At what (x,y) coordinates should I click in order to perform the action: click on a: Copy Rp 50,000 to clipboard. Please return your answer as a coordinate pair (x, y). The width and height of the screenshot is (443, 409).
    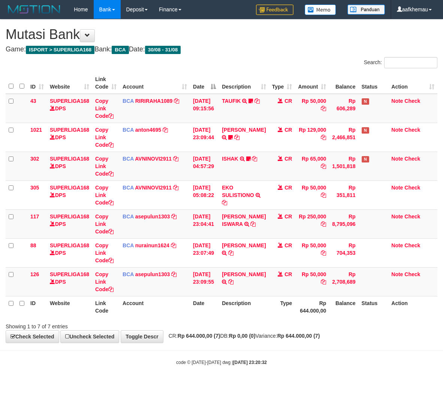
    Looking at the image, I should click on (324, 282).